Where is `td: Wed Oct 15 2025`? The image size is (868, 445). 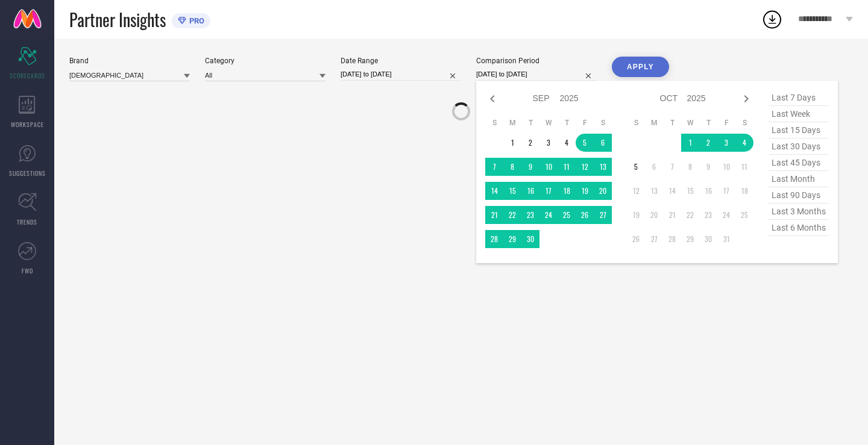
td: Wed Oct 15 2025 is located at coordinates (690, 191).